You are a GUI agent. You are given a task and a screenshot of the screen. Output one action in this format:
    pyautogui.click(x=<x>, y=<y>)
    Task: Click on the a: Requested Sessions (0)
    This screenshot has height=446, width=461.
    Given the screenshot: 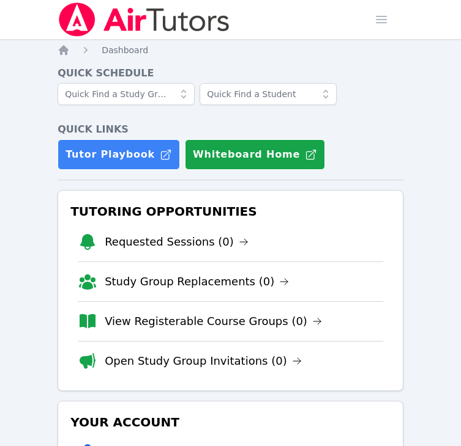 What is the action you would take?
    pyautogui.click(x=176, y=242)
    